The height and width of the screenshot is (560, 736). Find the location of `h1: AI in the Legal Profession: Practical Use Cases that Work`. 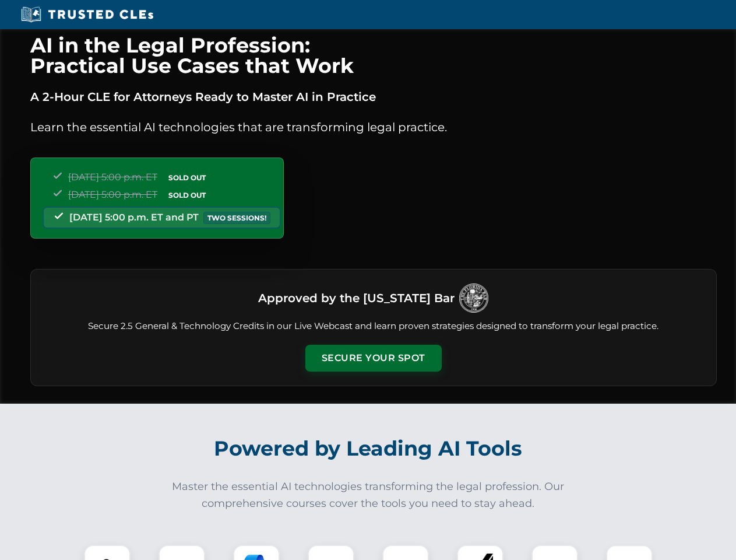

h1: AI in the Legal Profession: Practical Use Cases that Work is located at coordinates (374, 56).